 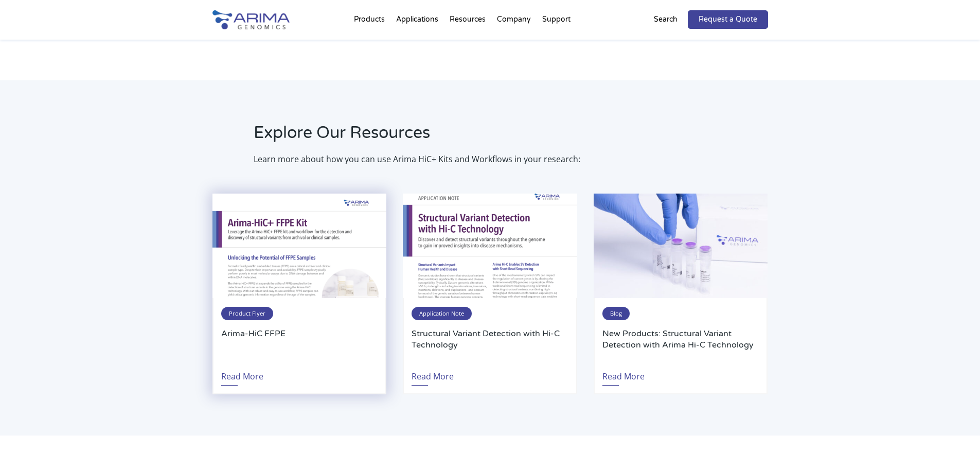 What do you see at coordinates (5, 227) in the screenshot?
I see `input: Arima Bioinformatics Platform` at bounding box center [5, 227].